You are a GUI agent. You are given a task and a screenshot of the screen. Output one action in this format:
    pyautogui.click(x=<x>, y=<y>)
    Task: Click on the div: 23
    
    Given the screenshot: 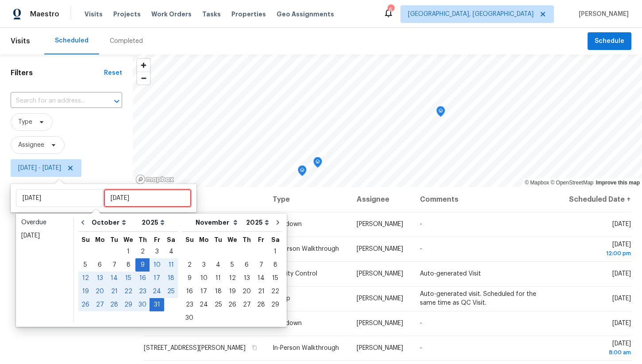 What is the action you would take?
    pyautogui.click(x=190, y=305)
    